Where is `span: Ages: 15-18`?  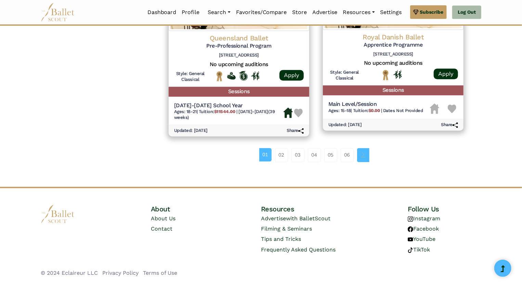 span: Ages: 15-18 is located at coordinates (340, 110).